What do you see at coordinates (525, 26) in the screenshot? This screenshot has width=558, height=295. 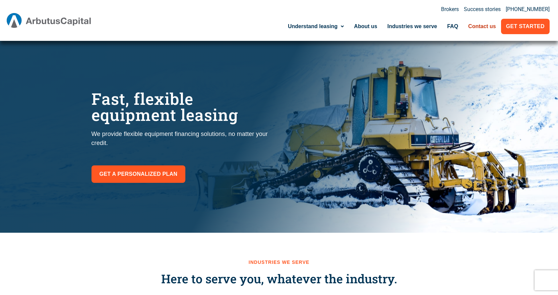 I see `a: Get Started` at bounding box center [525, 26].